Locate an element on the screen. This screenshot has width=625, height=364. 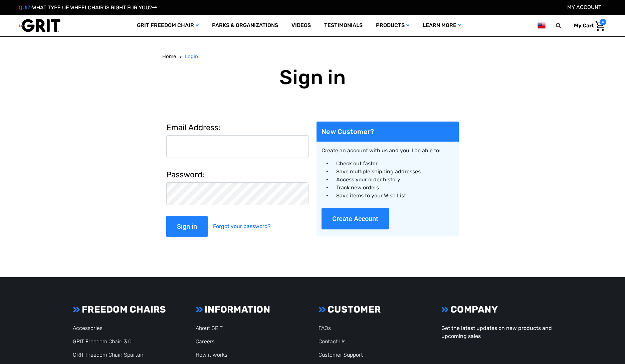
nav: Breadcrumb is located at coordinates (312, 57).